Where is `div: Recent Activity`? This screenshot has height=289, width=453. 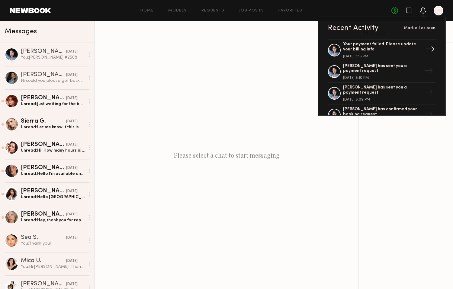
div: Recent Activity is located at coordinates (354, 28).